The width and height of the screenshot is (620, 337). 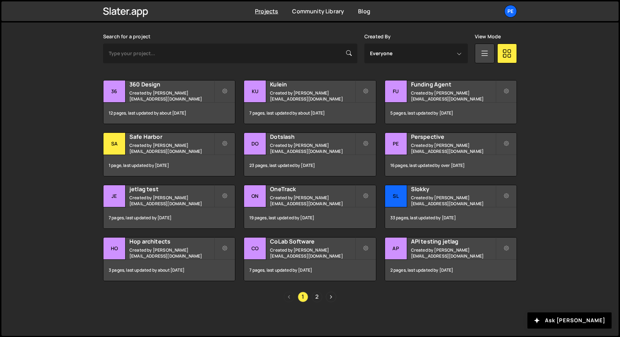 I want to click on a: Blog, so click(x=364, y=11).